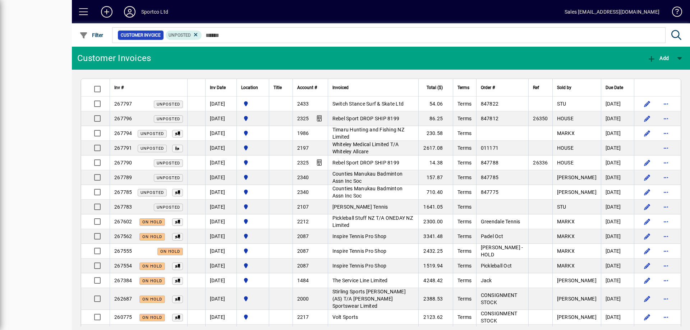 The height and width of the screenshot is (330, 690). Describe the element at coordinates (658, 58) in the screenshot. I see `span: Add` at that location.